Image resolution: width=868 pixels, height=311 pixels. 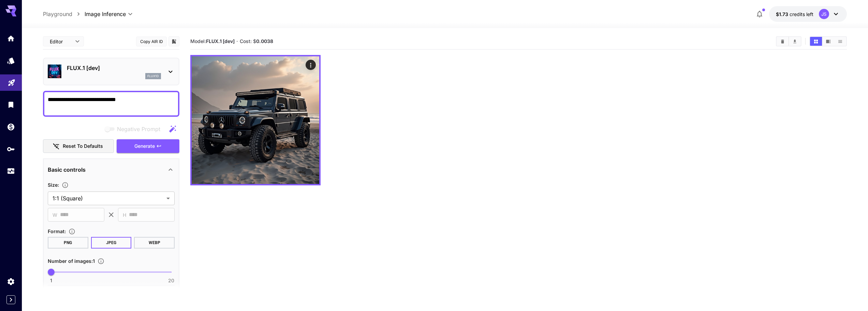 What do you see at coordinates (816, 41) in the screenshot?
I see `button: Show media in grid view` at bounding box center [816, 41].